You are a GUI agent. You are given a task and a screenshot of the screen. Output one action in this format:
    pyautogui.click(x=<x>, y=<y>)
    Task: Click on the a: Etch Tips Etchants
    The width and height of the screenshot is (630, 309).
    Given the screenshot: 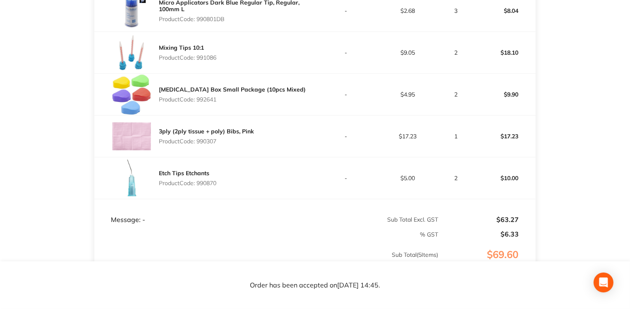 What is the action you would take?
    pyautogui.click(x=184, y=173)
    